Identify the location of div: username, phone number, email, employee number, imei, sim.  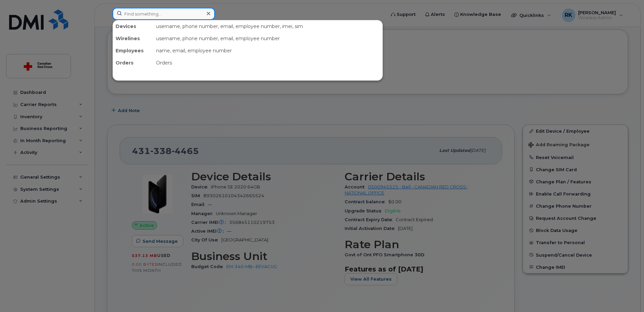
(268, 26).